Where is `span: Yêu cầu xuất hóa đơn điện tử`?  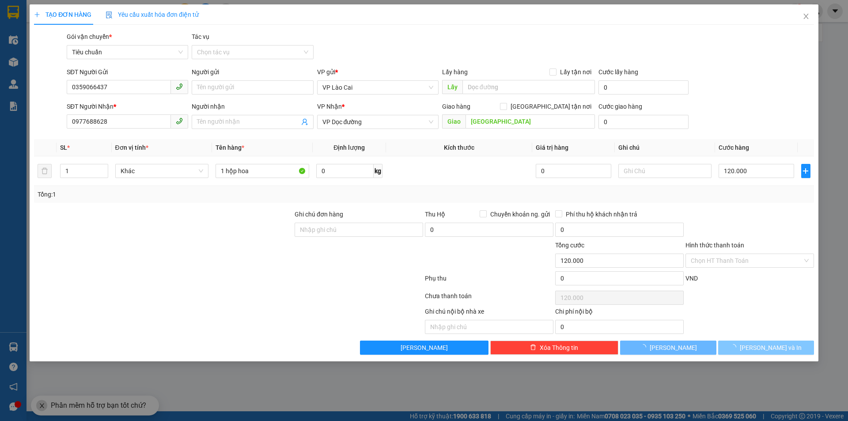 span: Yêu cầu xuất hóa đơn điện tử is located at coordinates (152, 15).